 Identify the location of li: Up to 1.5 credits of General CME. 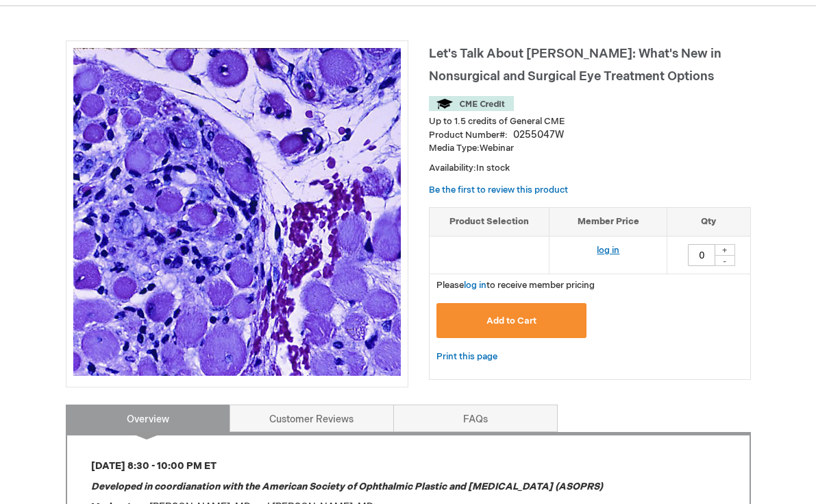
(590, 122).